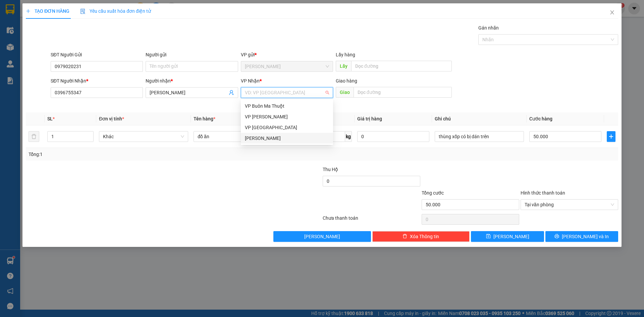 This screenshot has width=644, height=317. What do you see at coordinates (83, 12) in the screenshot?
I see `img: icon` at bounding box center [83, 12].